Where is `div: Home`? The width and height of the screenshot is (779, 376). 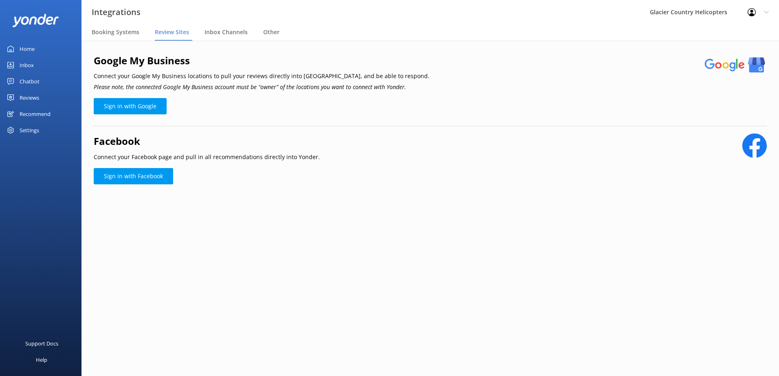
div: Home is located at coordinates (27, 49).